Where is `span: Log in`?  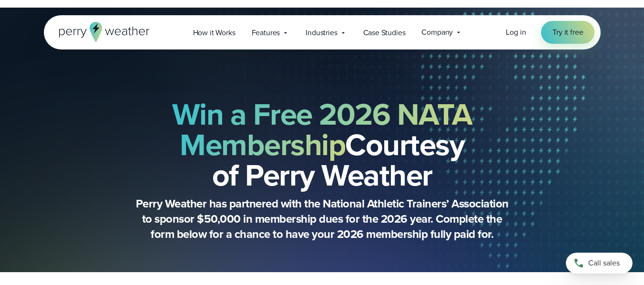 span: Log in is located at coordinates (516, 32).